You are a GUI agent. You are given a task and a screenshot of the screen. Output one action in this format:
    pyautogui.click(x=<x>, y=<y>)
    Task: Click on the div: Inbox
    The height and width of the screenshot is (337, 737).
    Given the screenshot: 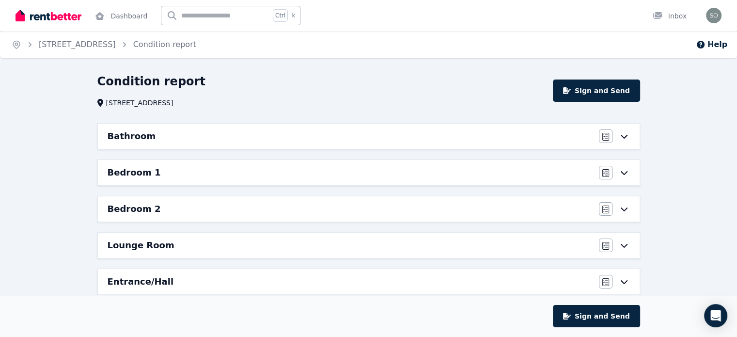 What is the action you would take?
    pyautogui.click(x=670, y=16)
    